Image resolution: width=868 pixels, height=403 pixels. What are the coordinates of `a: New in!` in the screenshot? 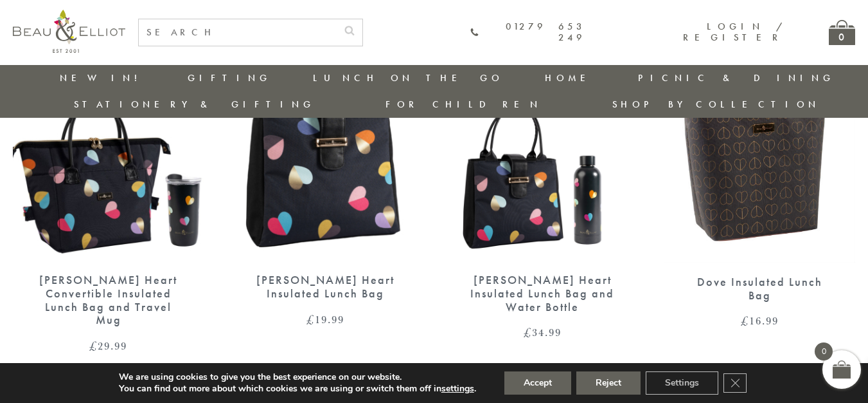 It's located at (103, 78).